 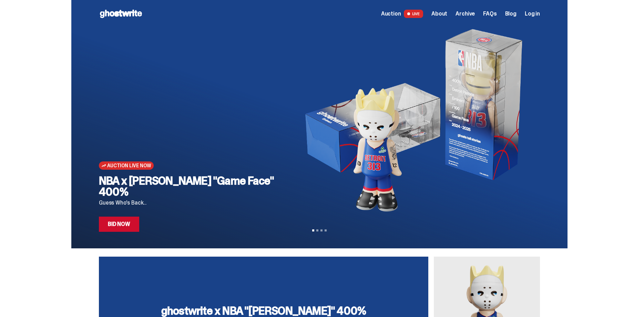 I want to click on a: FAQs, so click(x=489, y=14).